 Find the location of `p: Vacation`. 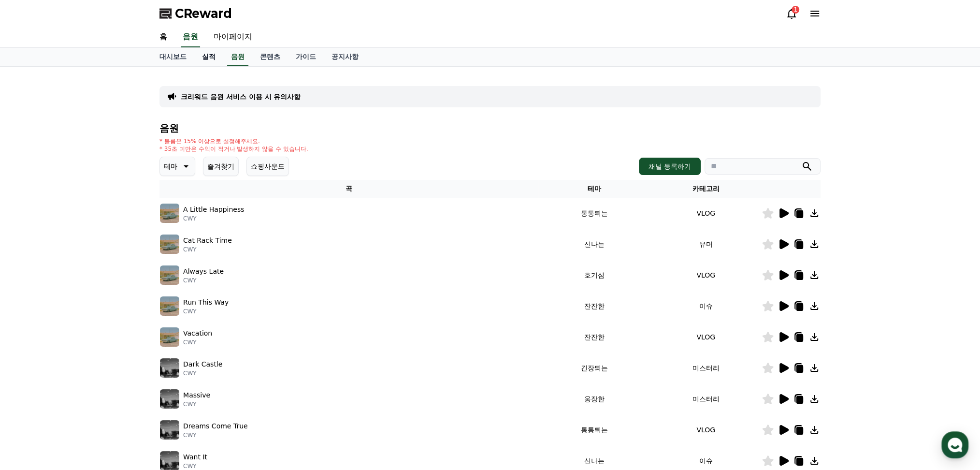

p: Vacation is located at coordinates (197, 333).